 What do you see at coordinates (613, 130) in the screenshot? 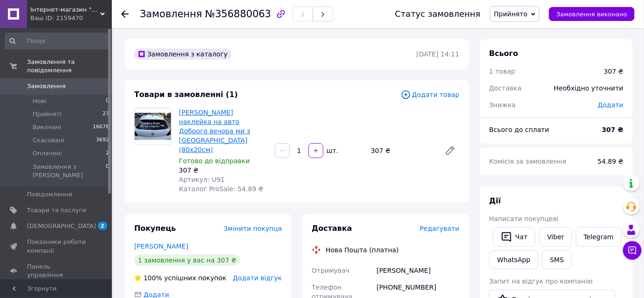
I see `b: 307 ₴` at bounding box center [613, 130].